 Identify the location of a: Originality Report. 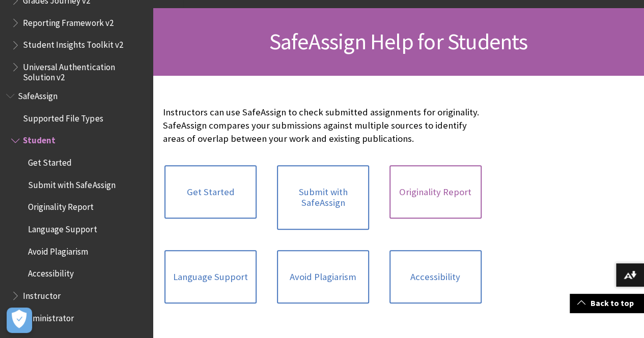
(436, 192).